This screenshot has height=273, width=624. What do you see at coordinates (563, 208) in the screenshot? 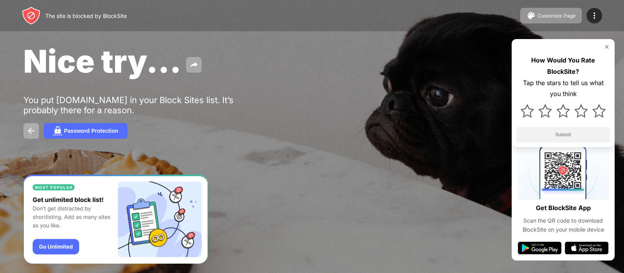
I see `div: Get BlockSite App` at bounding box center [563, 208].